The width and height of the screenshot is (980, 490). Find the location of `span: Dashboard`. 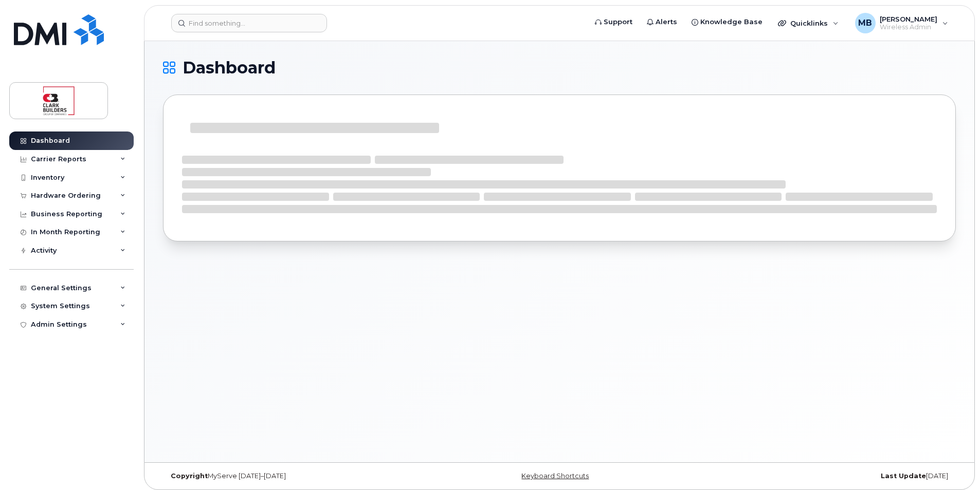

span: Dashboard is located at coordinates (229, 68).